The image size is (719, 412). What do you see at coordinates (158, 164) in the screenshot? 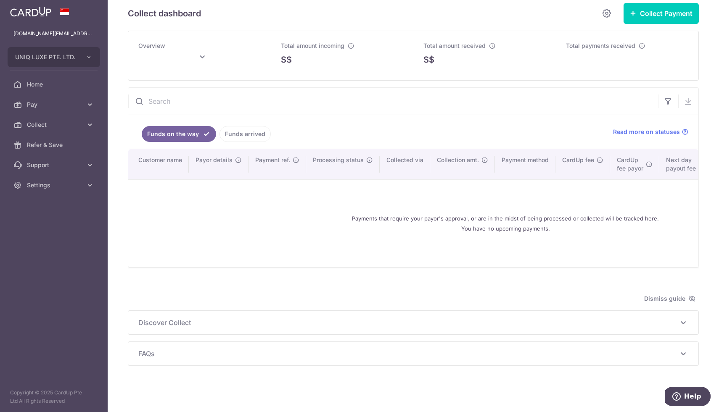
I see `th: Customer name` at bounding box center [158, 164].